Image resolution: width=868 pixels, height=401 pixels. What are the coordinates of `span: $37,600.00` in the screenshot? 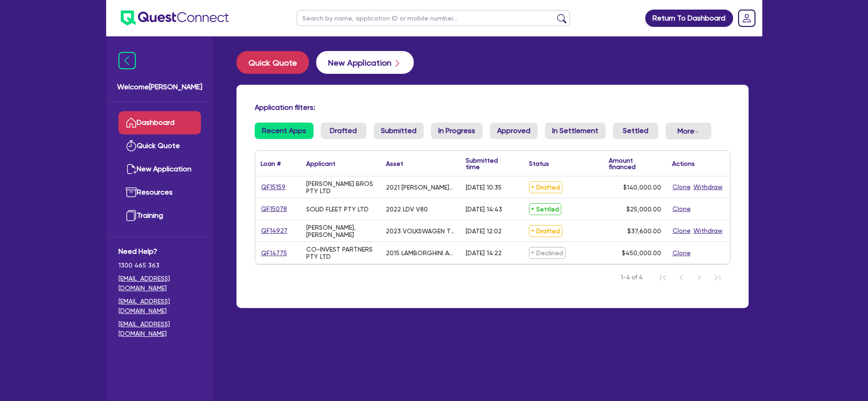 It's located at (644, 231).